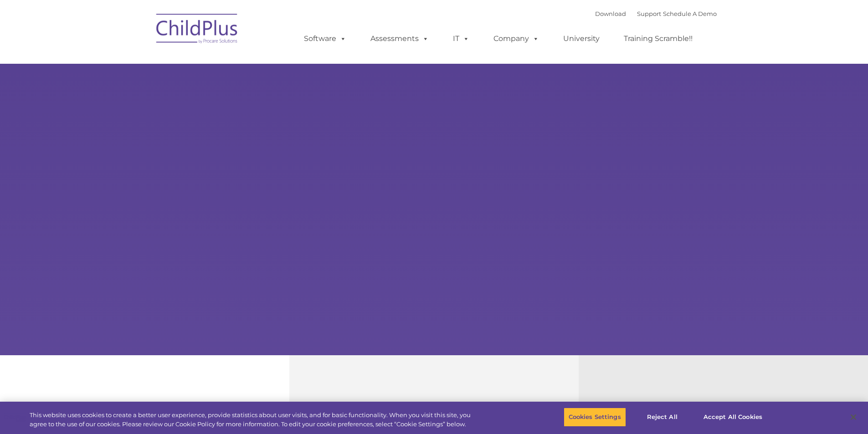 The height and width of the screenshot is (434, 868). I want to click on div: This website uses cookies to create a better user experience, provide statistics about user visit..., so click(254, 419).